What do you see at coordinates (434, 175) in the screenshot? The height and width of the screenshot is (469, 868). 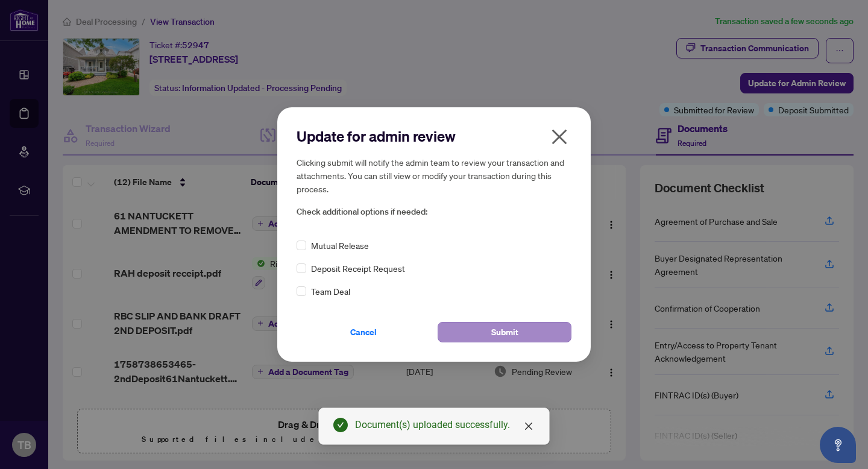 I see `h5: Clicking submit will notify the admin team to review your transaction and attachments. You can st...` at bounding box center [434, 175].